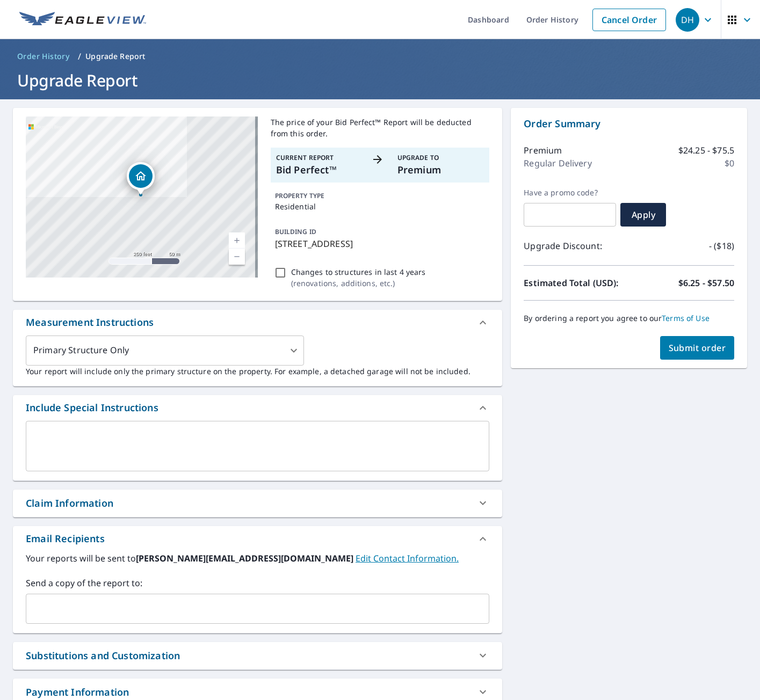 This screenshot has height=700, width=760. I want to click on label: Send a copy of the report to:, so click(258, 583).